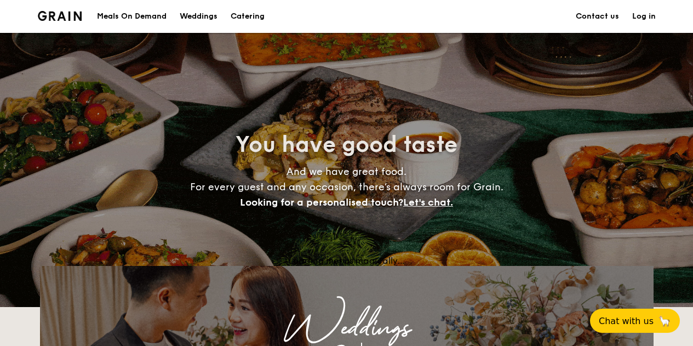  What do you see at coordinates (346, 145) in the screenshot?
I see `span: You have good taste` at bounding box center [346, 145].